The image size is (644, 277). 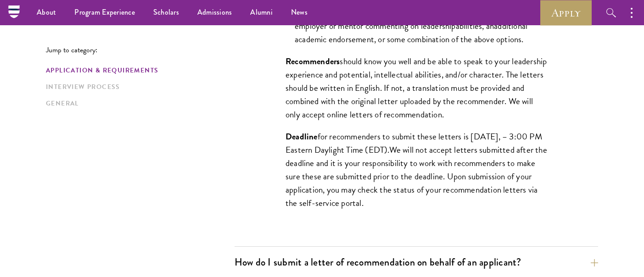 What do you see at coordinates (476, 25) in the screenshot?
I see `span: abilities, an` at bounding box center [476, 25].